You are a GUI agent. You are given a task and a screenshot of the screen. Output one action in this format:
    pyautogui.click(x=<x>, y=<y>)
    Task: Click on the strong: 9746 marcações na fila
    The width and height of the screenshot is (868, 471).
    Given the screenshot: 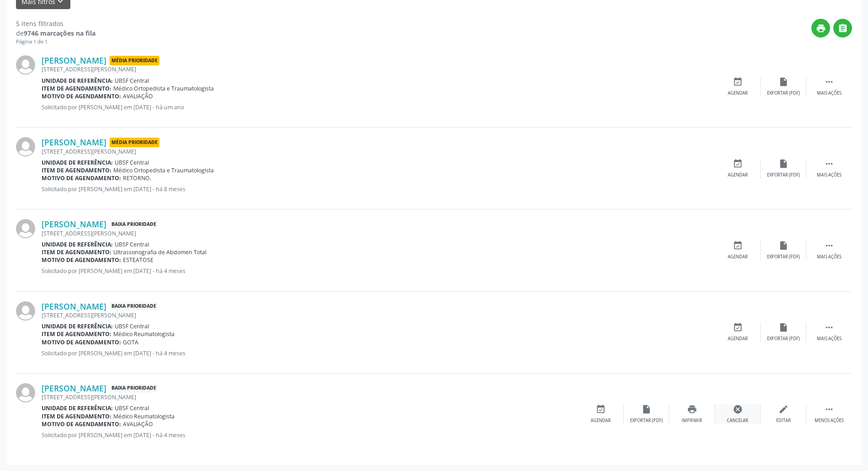 What is the action you would take?
    pyautogui.click(x=60, y=33)
    